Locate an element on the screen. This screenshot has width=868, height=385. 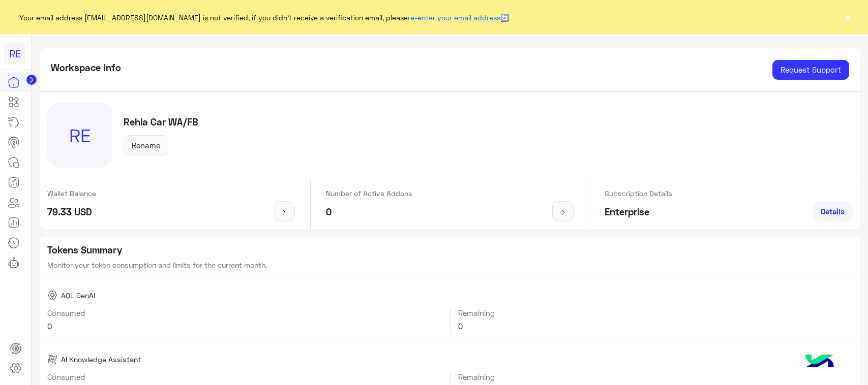
a: Details is located at coordinates (832, 211).